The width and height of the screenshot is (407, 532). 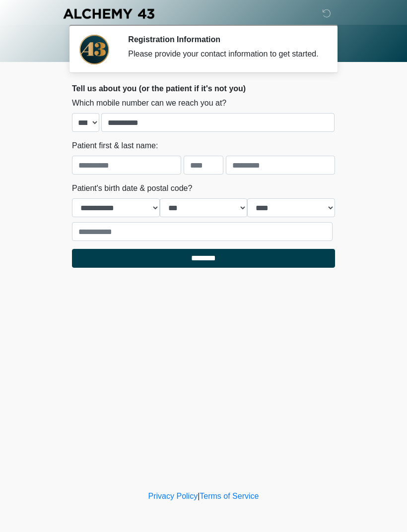 I want to click on img: Agent Avatar, so click(x=95, y=50).